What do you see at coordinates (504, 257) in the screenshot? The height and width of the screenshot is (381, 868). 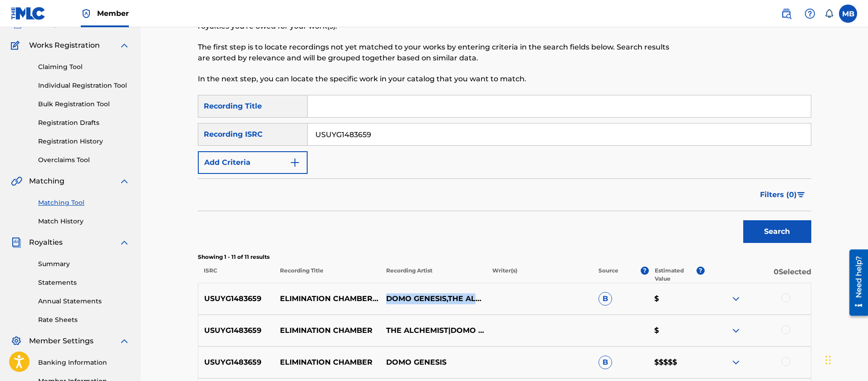 I see `p: Showing 1 - 11 of 11 results` at bounding box center [504, 257].